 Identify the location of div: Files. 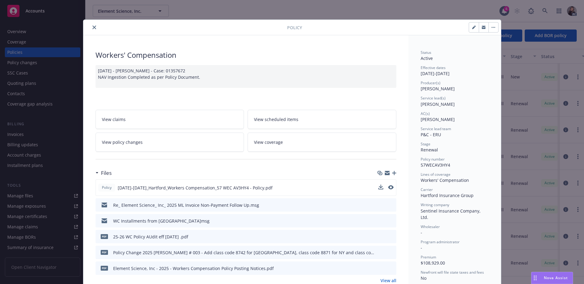
(103, 173).